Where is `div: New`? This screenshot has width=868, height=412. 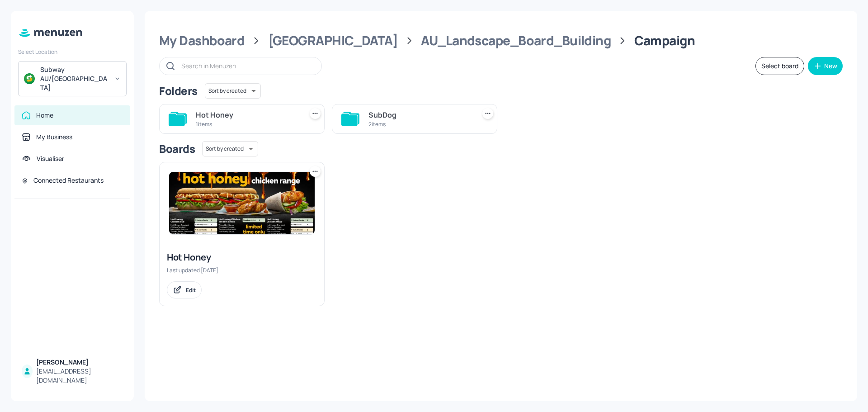 div: New is located at coordinates (830, 66).